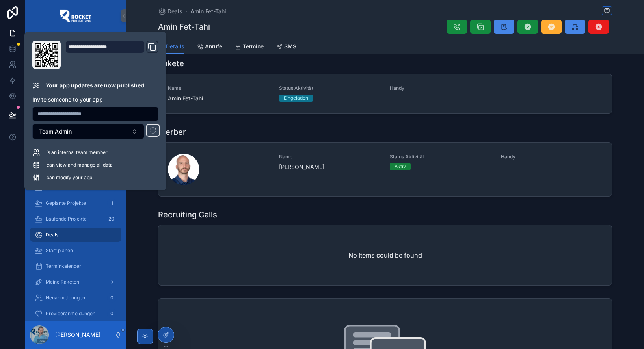  I want to click on button: Jump to...K, so click(75, 39).